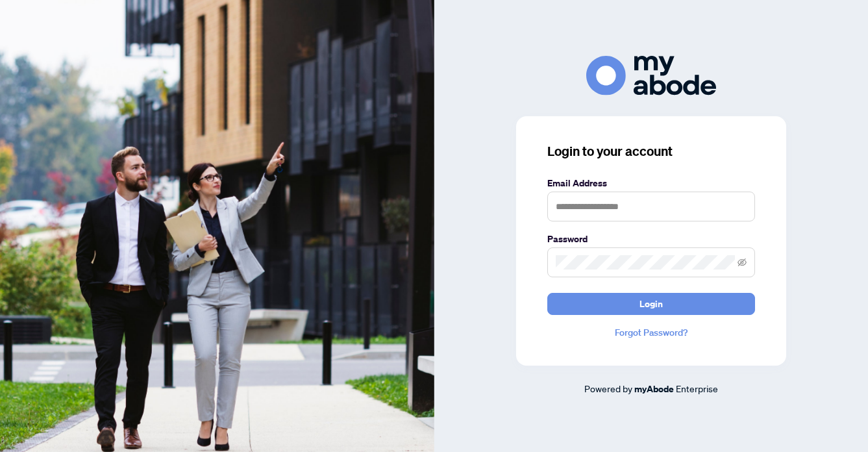 This screenshot has height=452, width=868. I want to click on span: Powered by, so click(609, 388).